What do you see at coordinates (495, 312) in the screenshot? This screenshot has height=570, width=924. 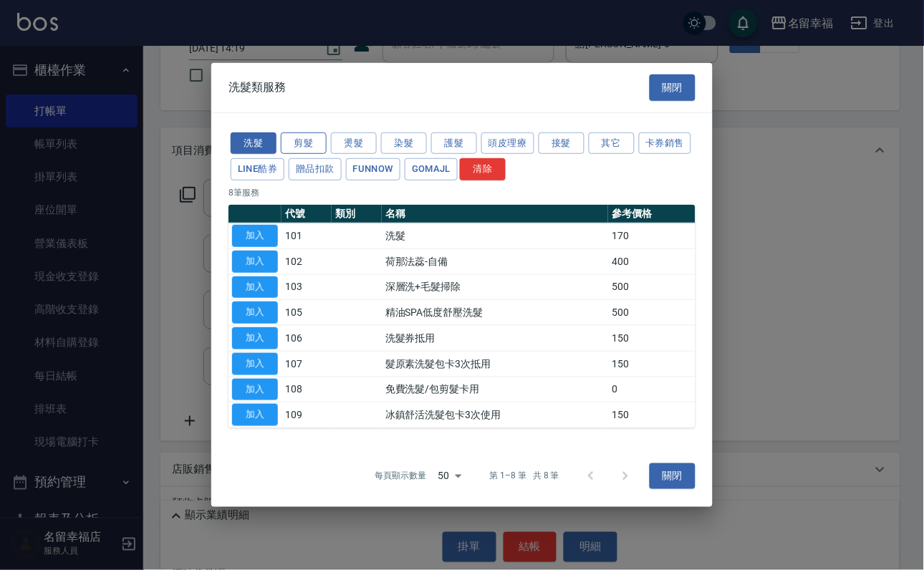 I see `td: 精油SPA低度舒壓洗髮` at bounding box center [495, 312].